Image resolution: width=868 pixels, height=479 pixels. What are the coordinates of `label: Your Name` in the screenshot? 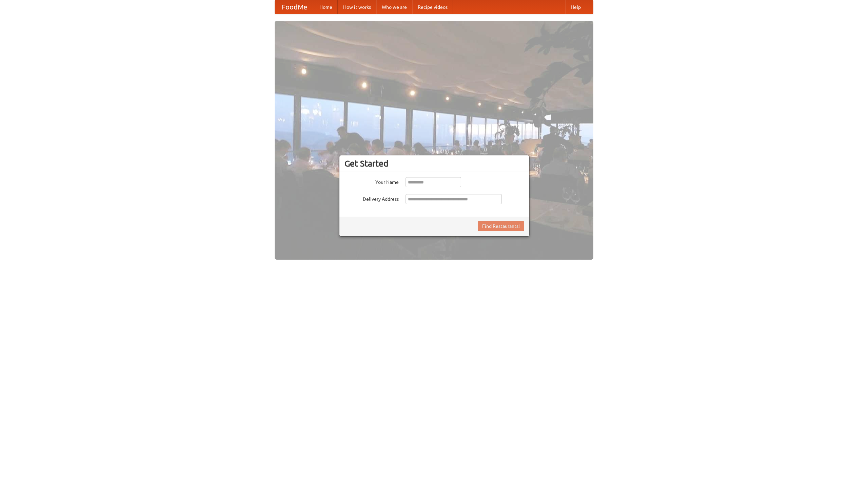 It's located at (371, 181).